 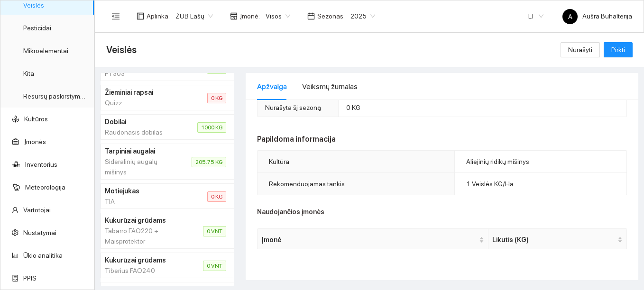 I want to click on button: menu-fold, so click(x=116, y=16).